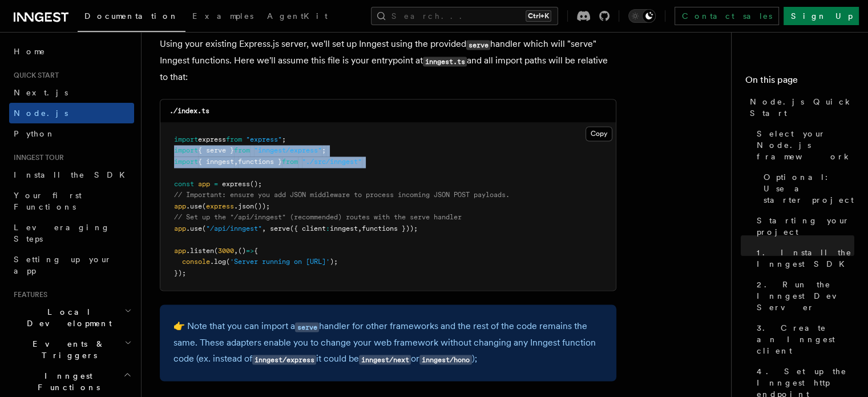 The width and height of the screenshot is (868, 397). I want to click on span: const, so click(184, 184).